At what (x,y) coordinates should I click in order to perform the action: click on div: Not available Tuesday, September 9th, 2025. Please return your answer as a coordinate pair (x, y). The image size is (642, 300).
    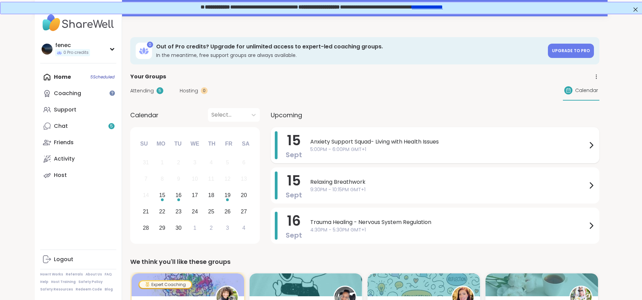
    Looking at the image, I should click on (178, 179).